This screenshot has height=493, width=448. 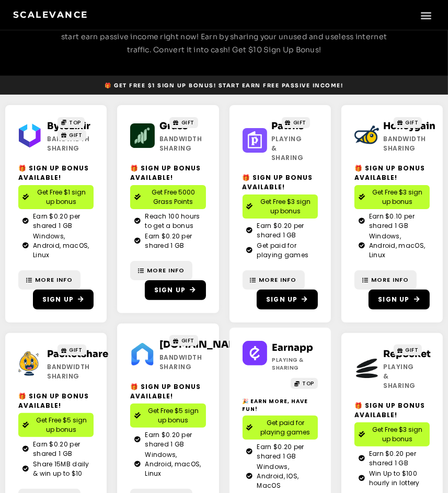 I want to click on a: Grass, so click(x=173, y=126).